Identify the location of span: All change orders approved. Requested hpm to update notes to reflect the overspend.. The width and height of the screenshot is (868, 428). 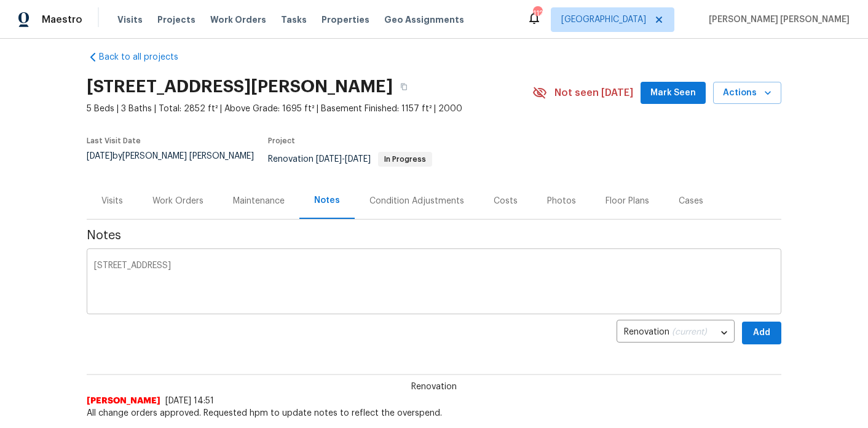
(434, 413).